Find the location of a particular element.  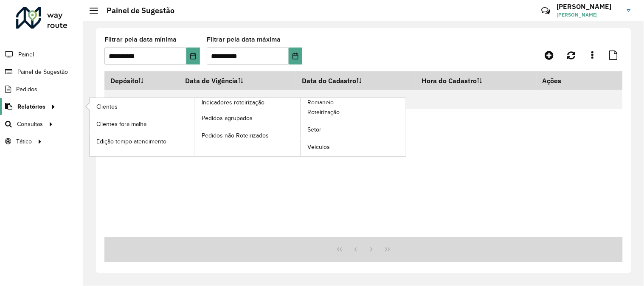

th: Data de Vigência is located at coordinates (238, 81).